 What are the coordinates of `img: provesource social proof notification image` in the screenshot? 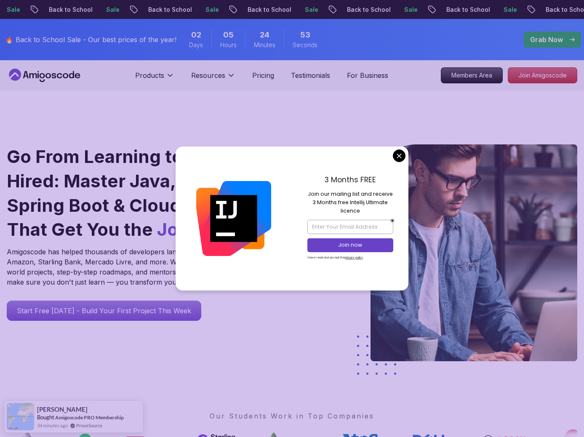 It's located at (20, 417).